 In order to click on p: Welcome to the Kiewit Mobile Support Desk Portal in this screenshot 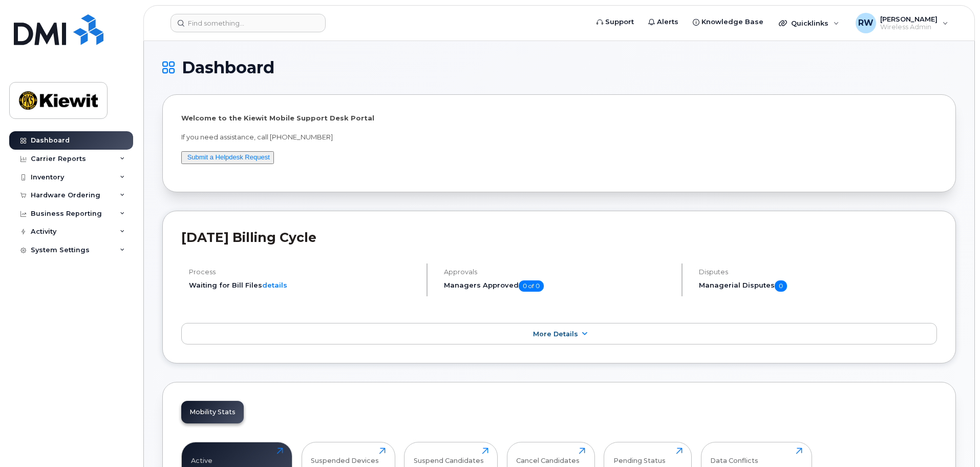, I will do `click(559, 118)`.